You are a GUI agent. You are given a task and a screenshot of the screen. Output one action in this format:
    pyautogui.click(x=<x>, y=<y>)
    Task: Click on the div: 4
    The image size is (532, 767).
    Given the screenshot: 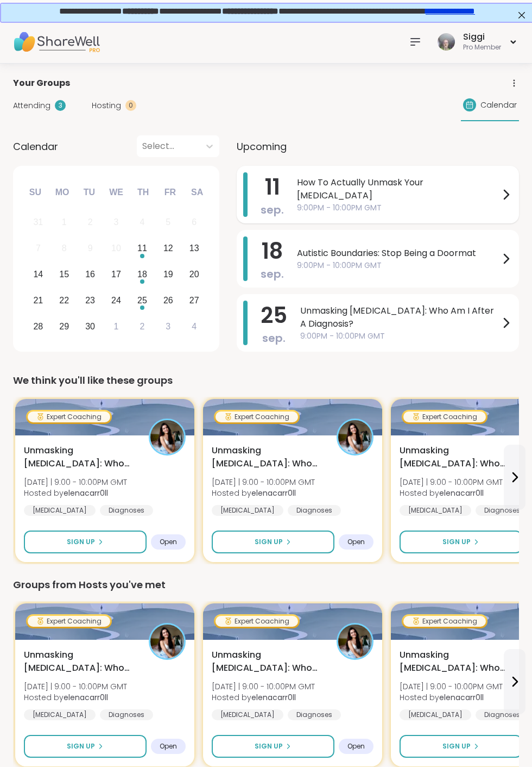 What is the action you would take?
    pyautogui.click(x=142, y=222)
    